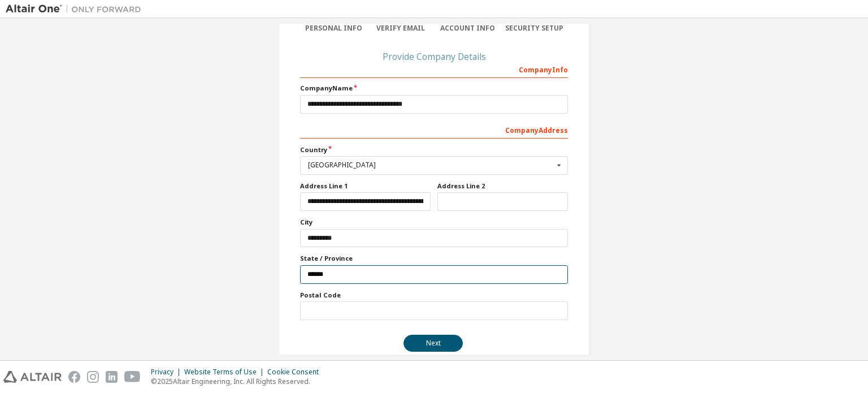  I want to click on label: State / Province, so click(434, 258).